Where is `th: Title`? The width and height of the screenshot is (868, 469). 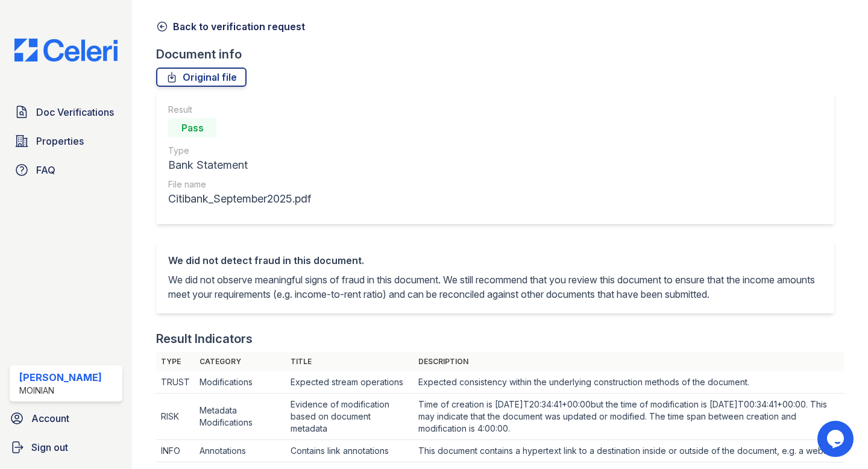 th: Title is located at coordinates (349, 362).